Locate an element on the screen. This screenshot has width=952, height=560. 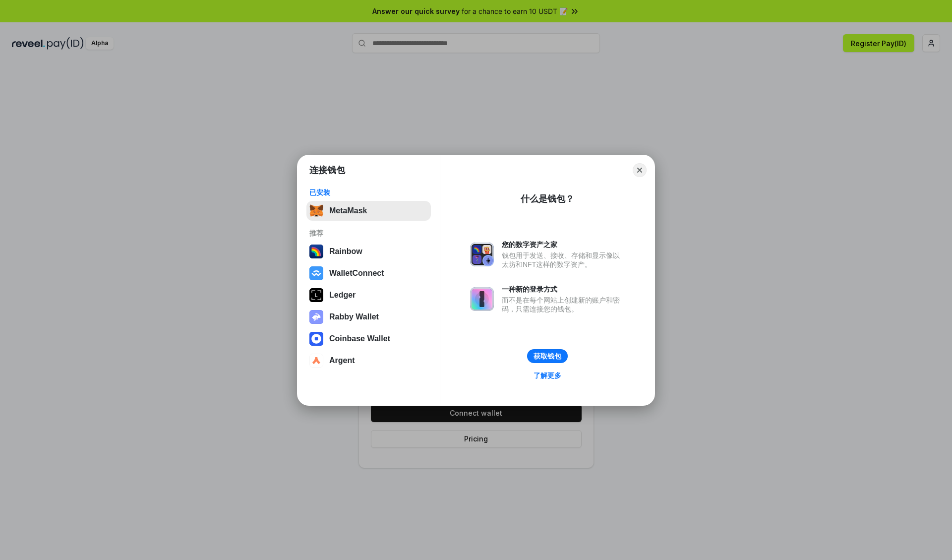
button: Close is located at coordinates (640, 170).